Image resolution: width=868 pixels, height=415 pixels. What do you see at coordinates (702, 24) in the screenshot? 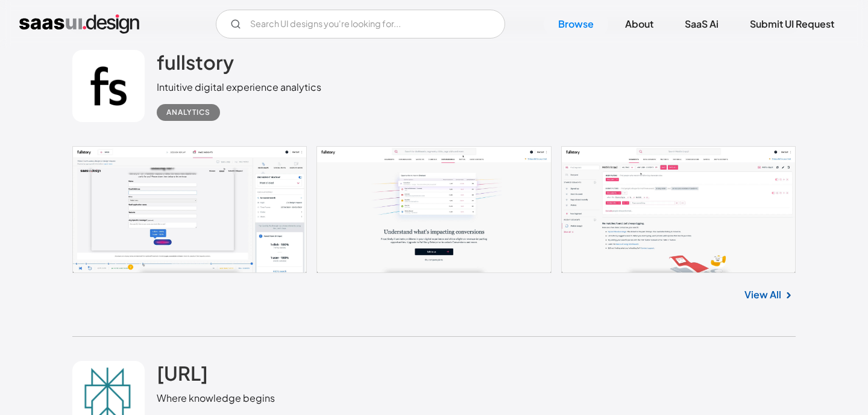
I see `a: SaaS Ai` at bounding box center [702, 24].